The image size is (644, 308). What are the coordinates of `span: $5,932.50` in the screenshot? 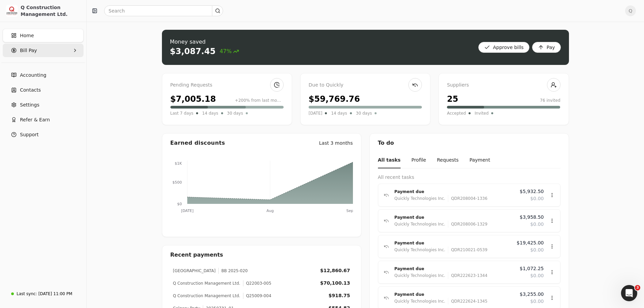 It's located at (531, 191).